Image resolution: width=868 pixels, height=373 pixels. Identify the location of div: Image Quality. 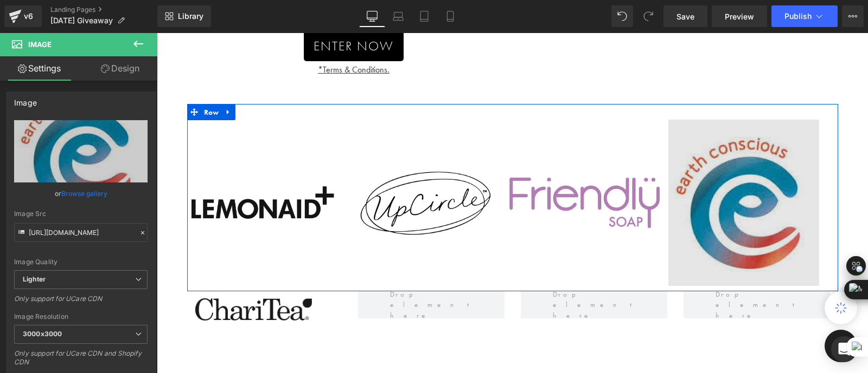
(81, 262).